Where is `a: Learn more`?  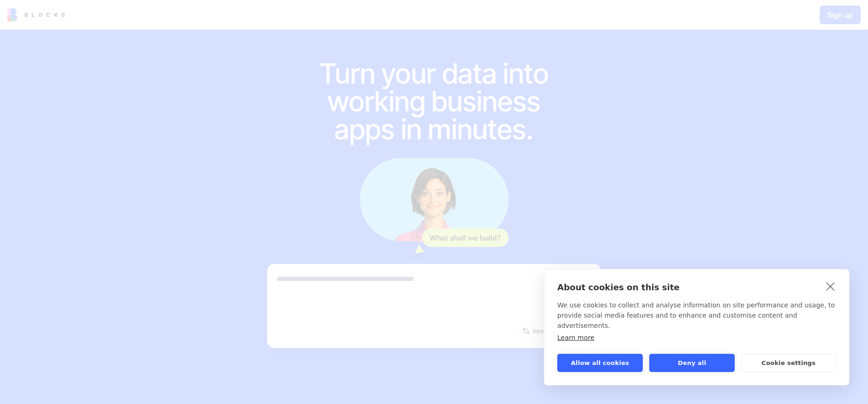 a: Learn more is located at coordinates (576, 338).